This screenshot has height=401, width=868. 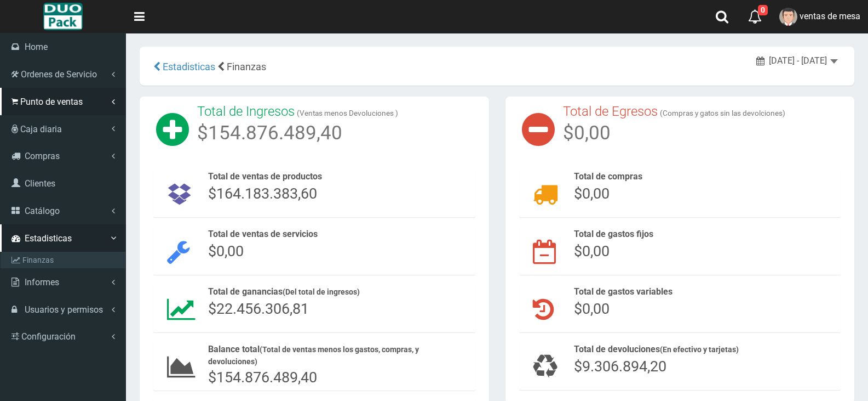 What do you see at coordinates (246, 111) in the screenshot?
I see `h3: Total de Ingresos` at bounding box center [246, 111].